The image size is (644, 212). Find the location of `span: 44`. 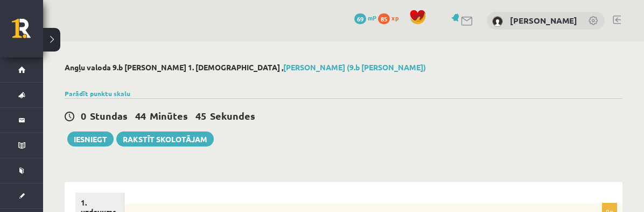

span: 44 is located at coordinates (141, 116).